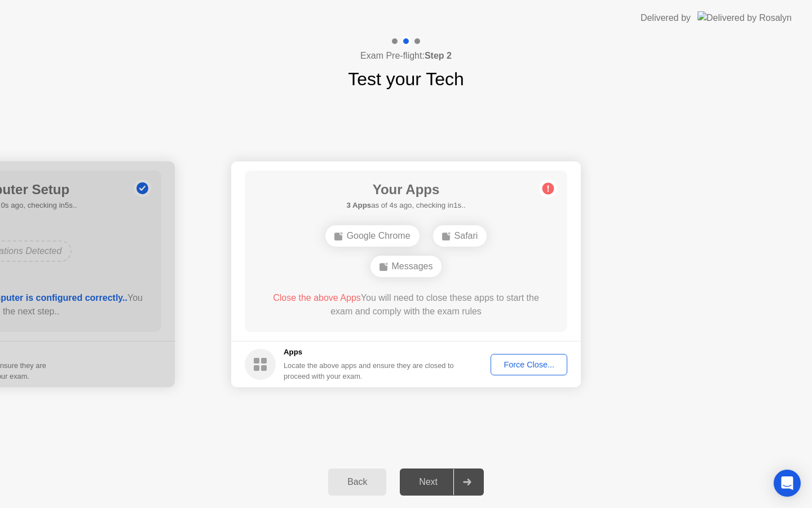 This screenshot has height=508, width=812. What do you see at coordinates (357, 482) in the screenshot?
I see `button: Back` at bounding box center [357, 482].